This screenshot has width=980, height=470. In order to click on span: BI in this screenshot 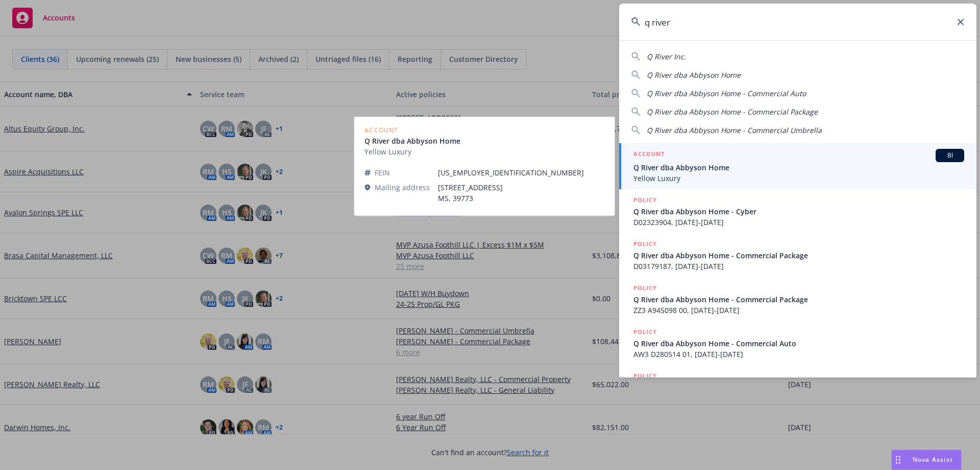, I will do `click(950, 156)`.